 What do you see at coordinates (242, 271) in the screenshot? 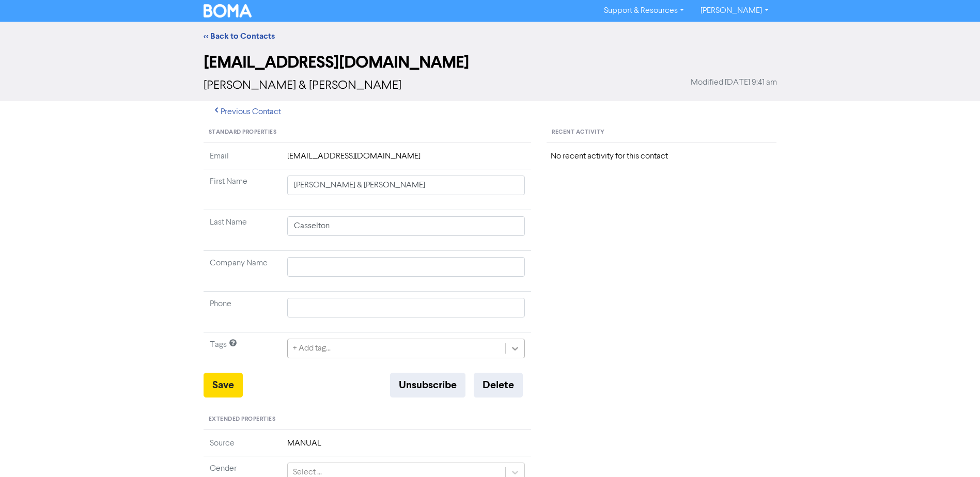
I see `td: Company Name` at bounding box center [242, 271].